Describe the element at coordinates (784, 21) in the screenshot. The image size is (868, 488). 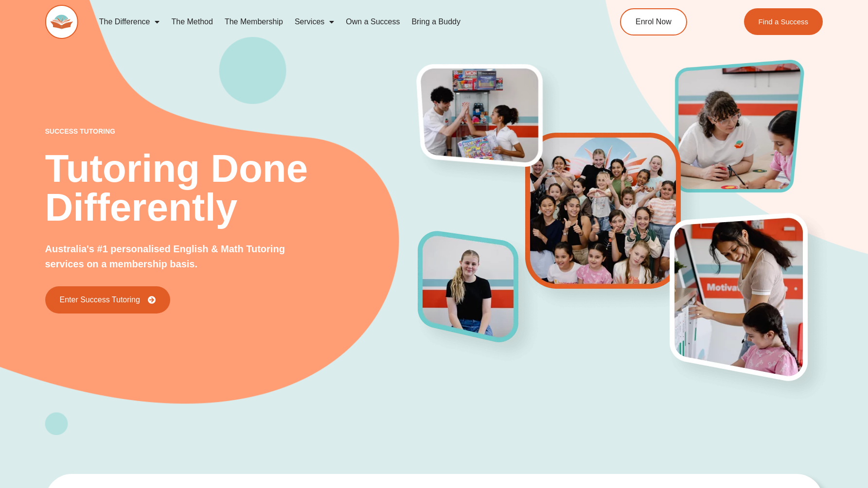
I see `a: Find a Success` at that location.